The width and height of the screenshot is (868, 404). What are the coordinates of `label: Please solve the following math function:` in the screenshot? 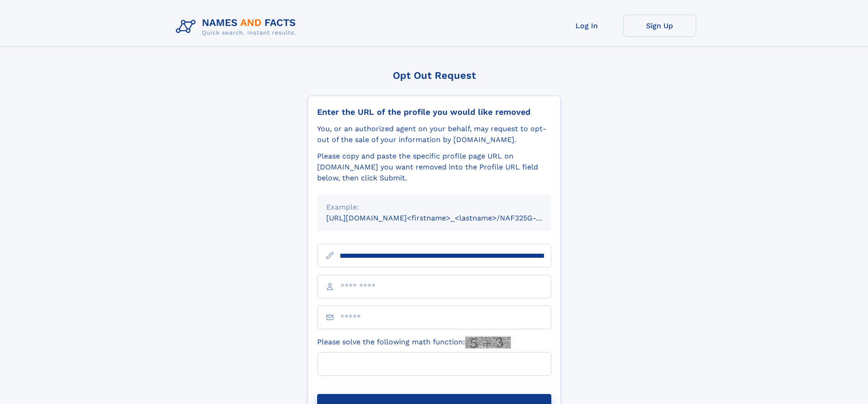 It's located at (414, 342).